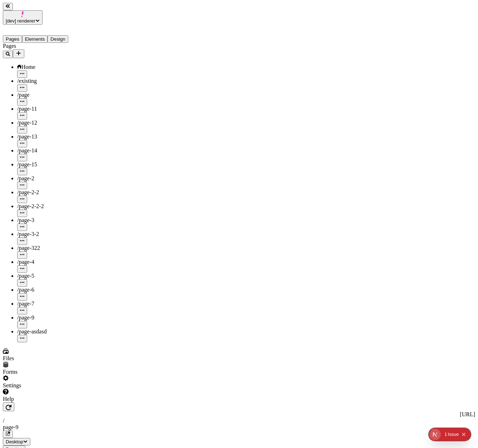  Describe the element at coordinates (28, 248) in the screenshot. I see `span: /page-322` at that location.